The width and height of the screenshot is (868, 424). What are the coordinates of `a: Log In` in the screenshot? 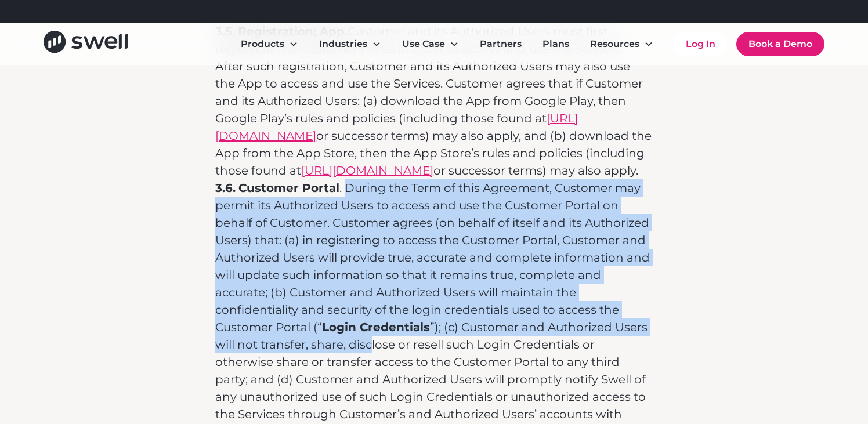 It's located at (700, 44).